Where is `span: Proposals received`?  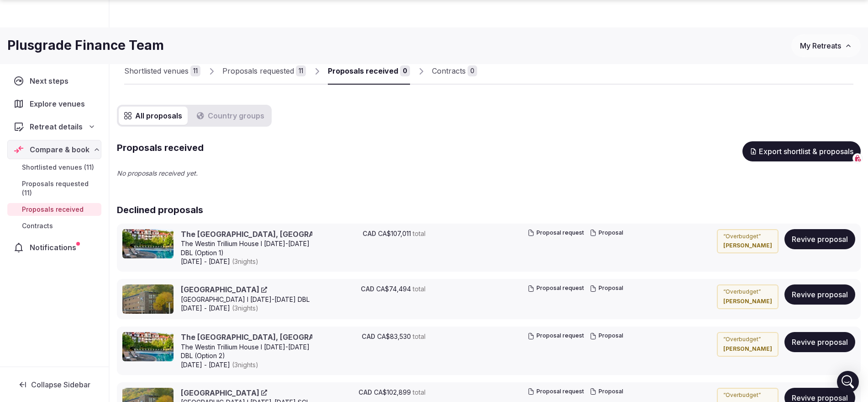 span: Proposals received is located at coordinates (52, 209).